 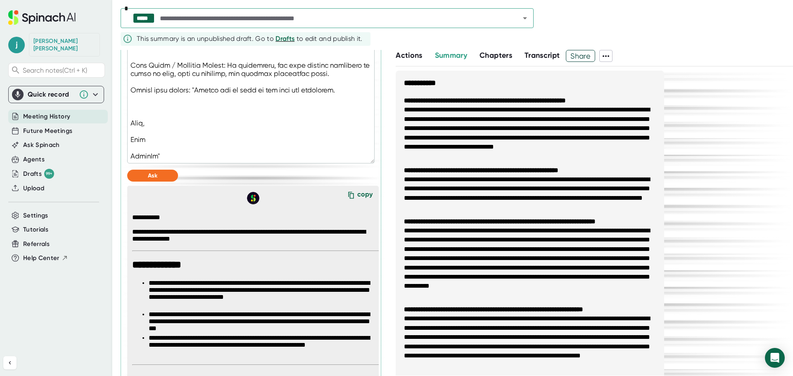 What do you see at coordinates (496, 55) in the screenshot?
I see `span: Chapters` at bounding box center [496, 55].